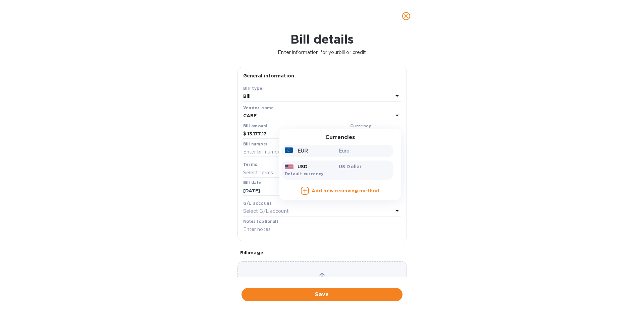 This screenshot has height=312, width=644. Describe the element at coordinates (322, 52) in the screenshot. I see `p: Enter information for your bill or credit` at that location.